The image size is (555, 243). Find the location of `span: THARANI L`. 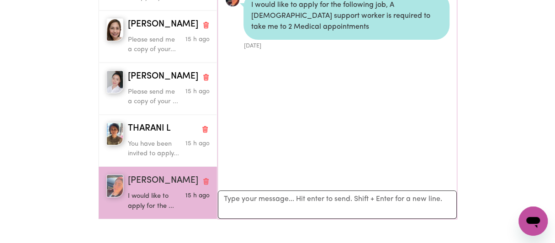

span: THARANI L is located at coordinates (149, 129).